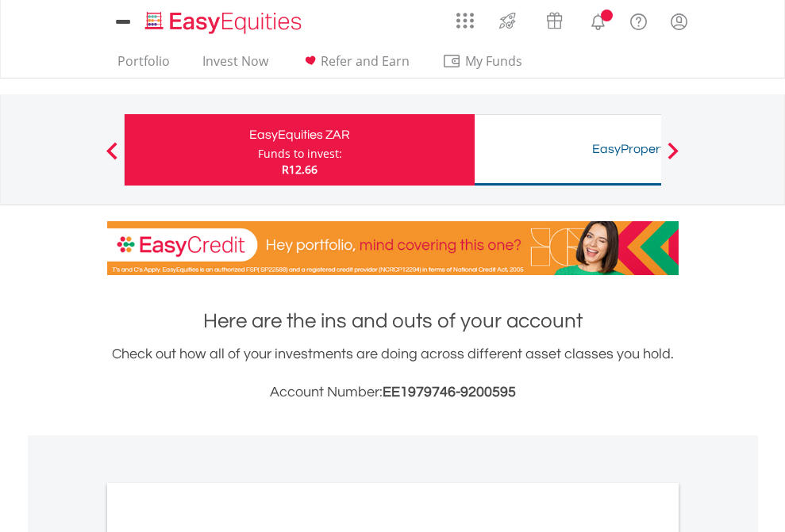 Image resolution: width=785 pixels, height=532 pixels. Describe the element at coordinates (224, 22) in the screenshot. I see `img: EasyEquities_Logo.png` at that location.